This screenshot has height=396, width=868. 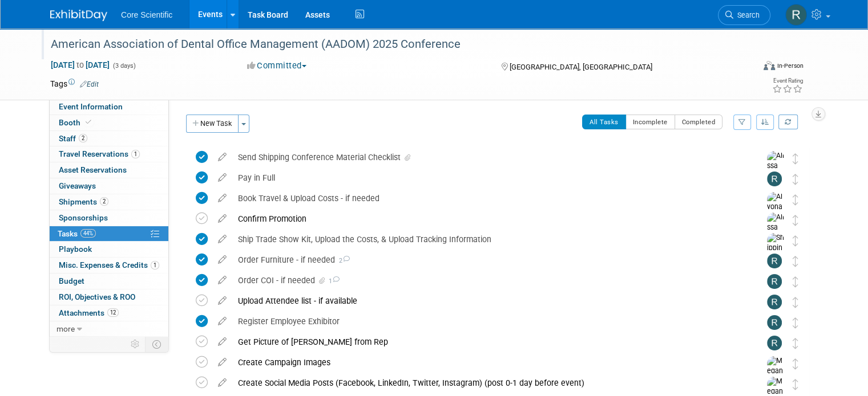 What do you see at coordinates (65, 329) in the screenshot?
I see `span: more` at bounding box center [65, 329].